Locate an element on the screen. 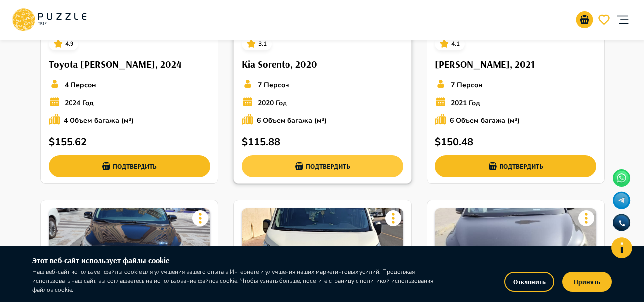 Image resolution: width=644 pixels, height=302 pixels. p: 150.48 is located at coordinates (457, 142).